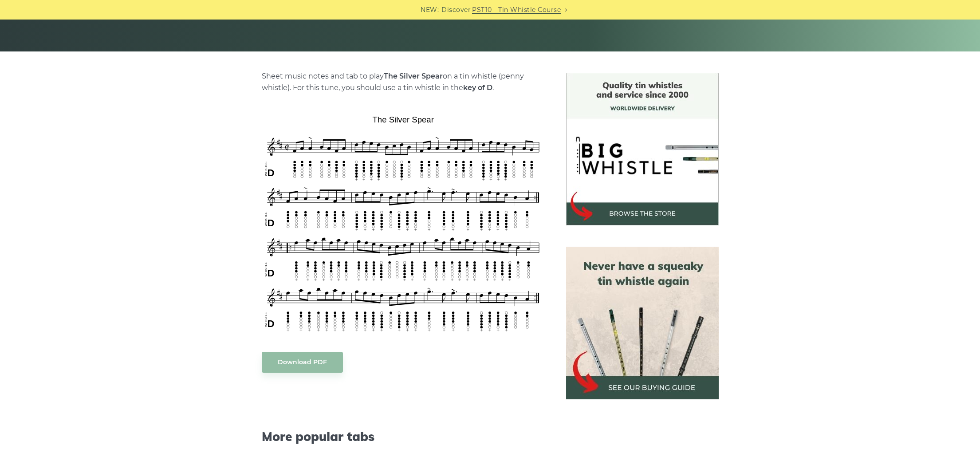 The height and width of the screenshot is (461, 980). What do you see at coordinates (403, 82) in the screenshot?
I see `p: Sheet music notes and tab to play on a tin whistle (penny whistle). For this tune, you should use...` at bounding box center [403, 82].